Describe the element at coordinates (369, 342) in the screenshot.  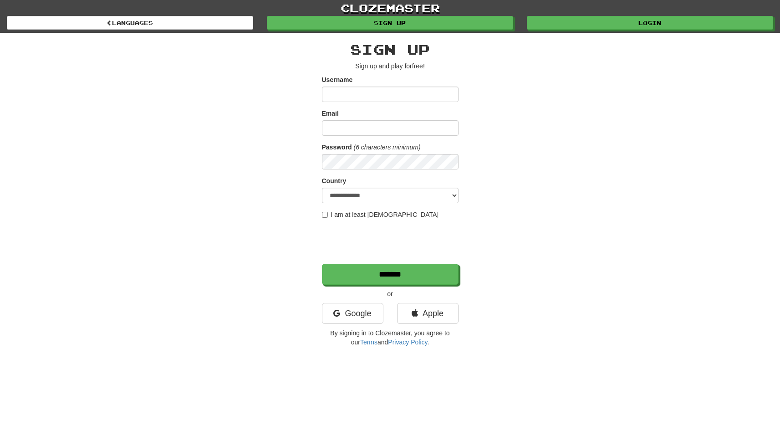
I see `a: Terms` at that location.